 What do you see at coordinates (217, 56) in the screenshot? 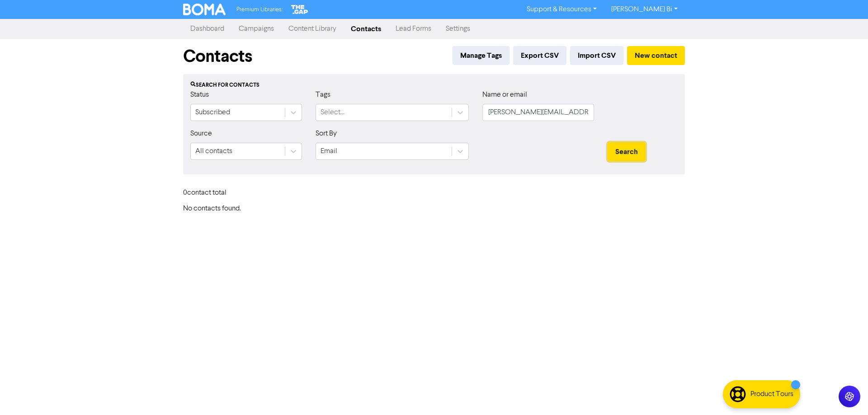
I see `h1: Contacts` at bounding box center [217, 56].